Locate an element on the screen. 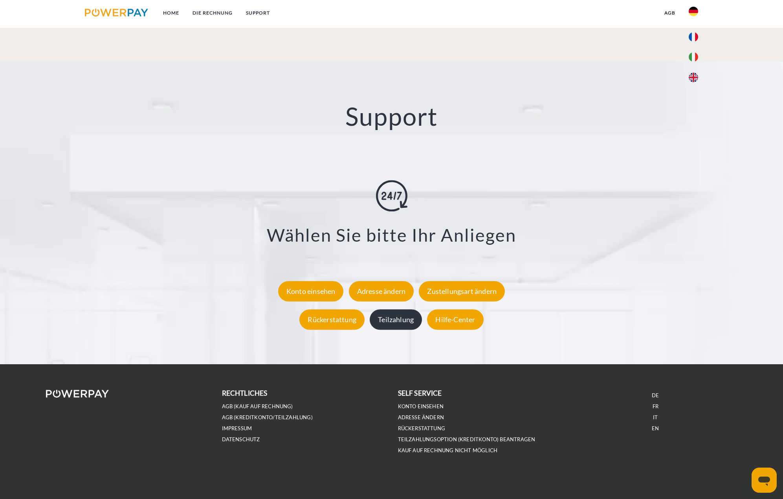 Image resolution: width=783 pixels, height=499 pixels. a: Teilzahlung is located at coordinates (396, 320).